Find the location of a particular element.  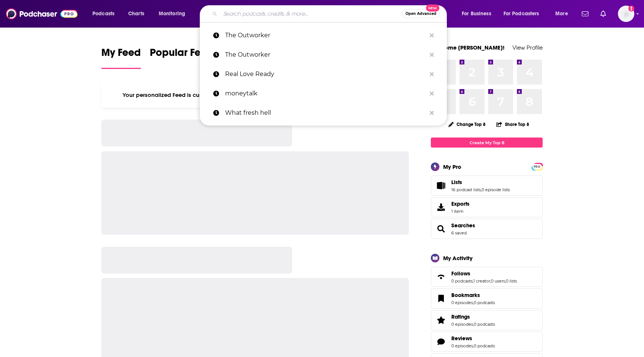

a: 1 creator is located at coordinates (482, 281).